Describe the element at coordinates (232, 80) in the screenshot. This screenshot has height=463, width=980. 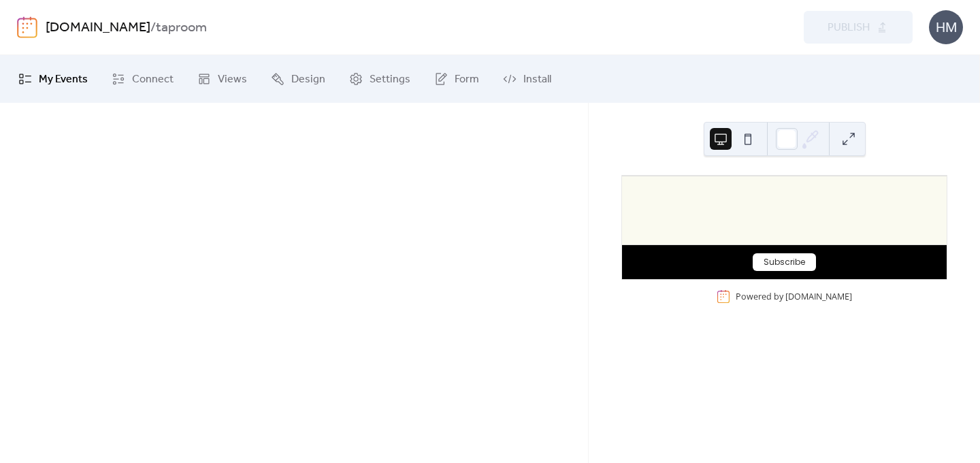
I see `span: Views` at that location.